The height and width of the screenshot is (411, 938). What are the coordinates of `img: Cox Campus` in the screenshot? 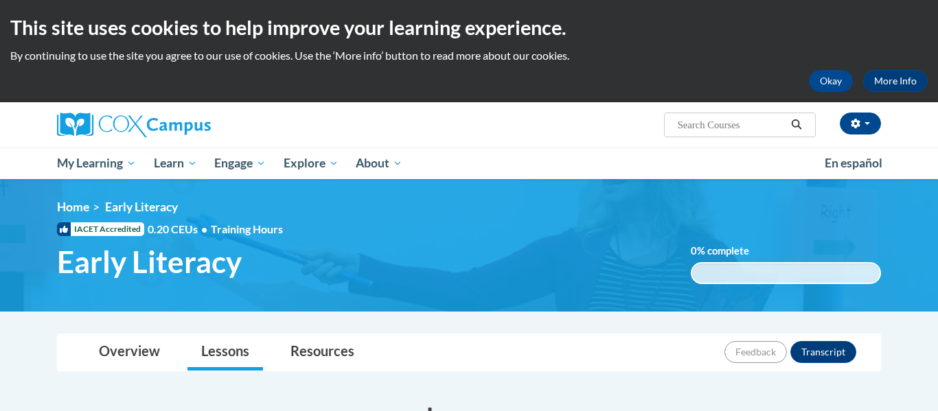 It's located at (134, 125).